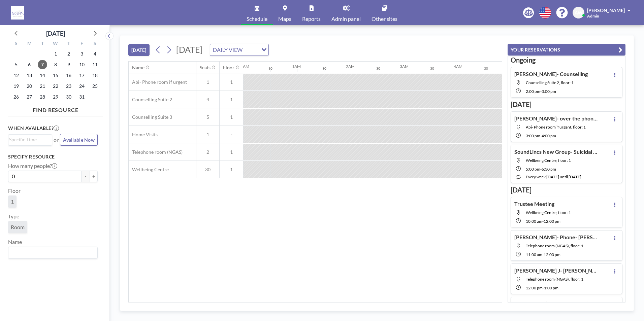 This screenshot has width=644, height=321. I want to click on span: Sunday, October 5, 2025, so click(16, 65).